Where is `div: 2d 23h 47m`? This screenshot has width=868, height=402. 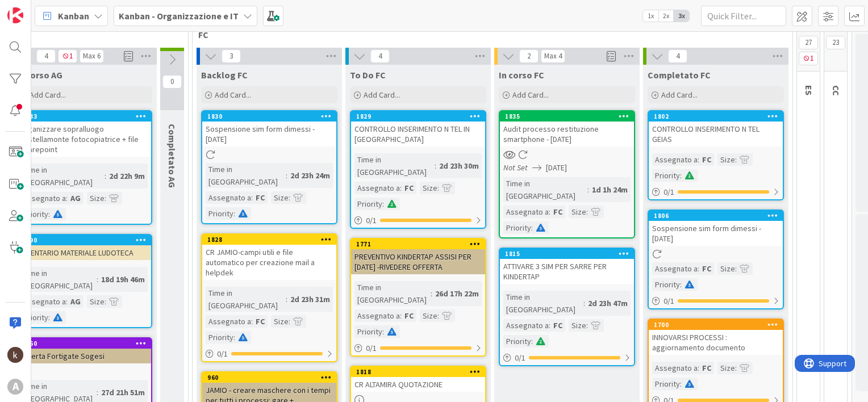 div: 2d 23h 47m is located at coordinates (608, 303).